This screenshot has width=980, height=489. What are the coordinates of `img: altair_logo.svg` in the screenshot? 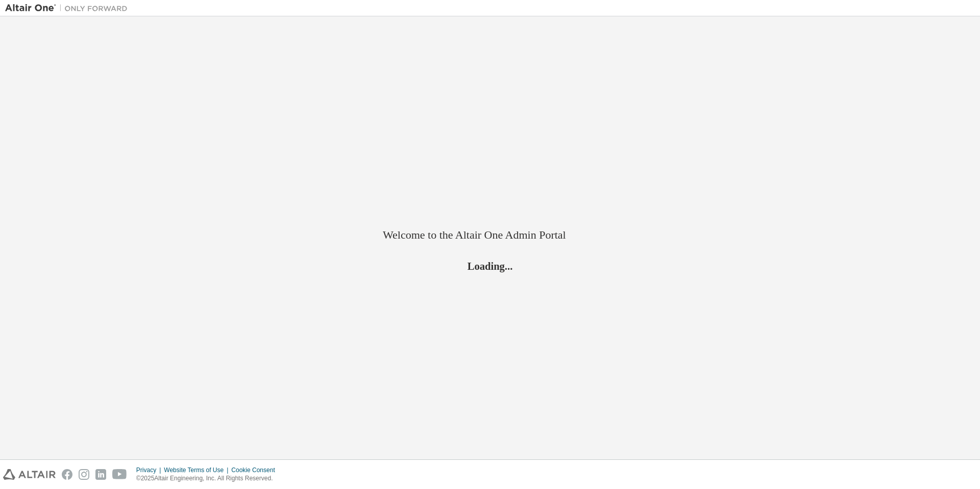 It's located at (29, 474).